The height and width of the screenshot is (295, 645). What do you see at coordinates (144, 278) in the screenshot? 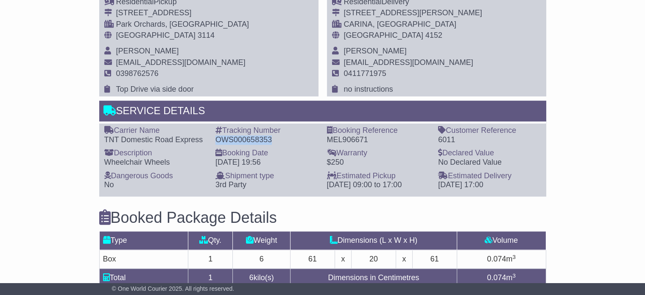
I see `td: Total` at bounding box center [144, 278].